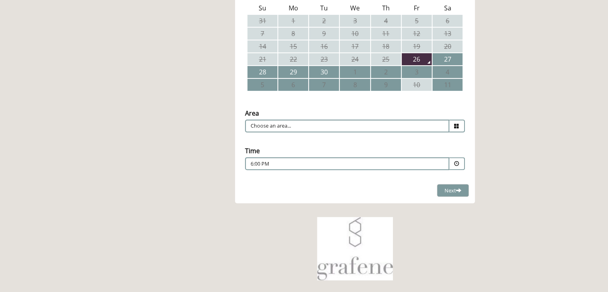 This screenshot has height=292, width=608. Describe the element at coordinates (262, 21) in the screenshot. I see `td: 31` at that location.